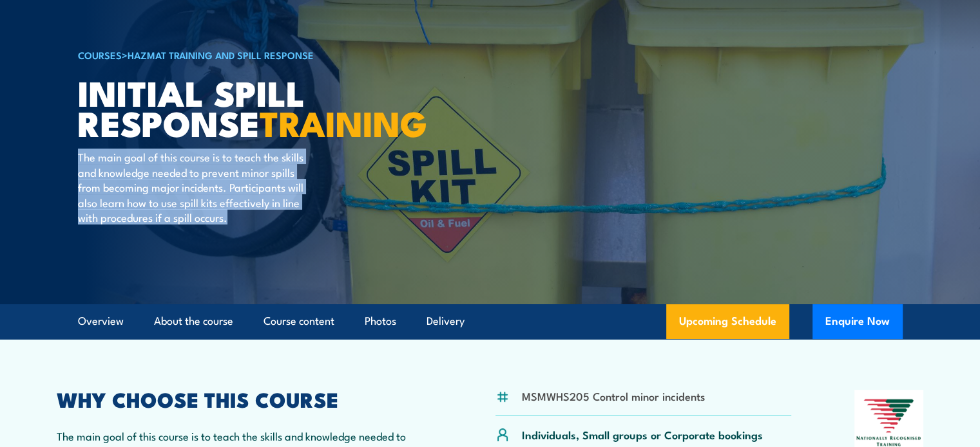 This screenshot has width=980, height=447. What do you see at coordinates (193, 321) in the screenshot?
I see `a: About the course` at bounding box center [193, 321].